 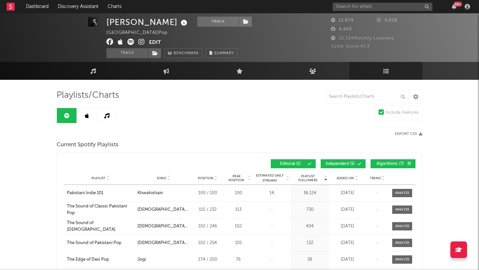 What do you see at coordinates (155, 43) in the screenshot?
I see `button: Edit` at bounding box center [155, 43].